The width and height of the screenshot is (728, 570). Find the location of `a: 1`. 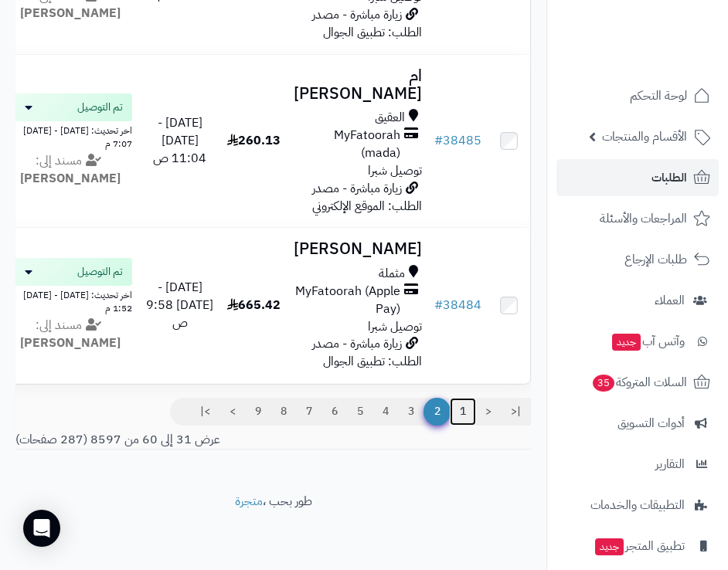

a: 1 is located at coordinates (463, 412).